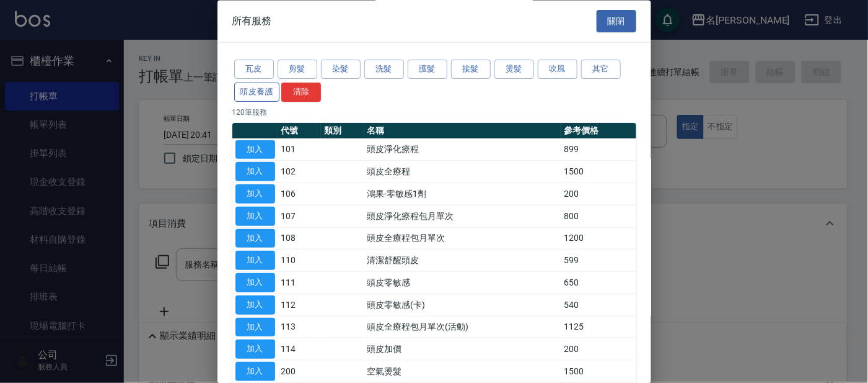 Image resolution: width=868 pixels, height=383 pixels. I want to click on td: 101, so click(300, 150).